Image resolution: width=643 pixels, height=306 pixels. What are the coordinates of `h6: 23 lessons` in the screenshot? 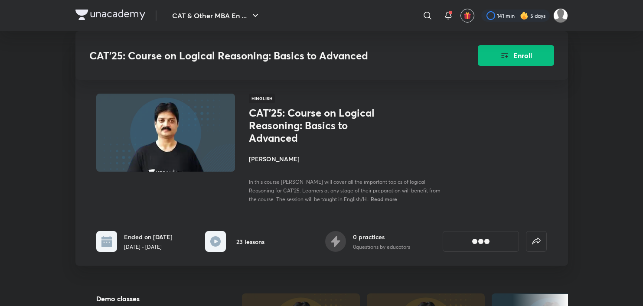 It's located at (250, 241).